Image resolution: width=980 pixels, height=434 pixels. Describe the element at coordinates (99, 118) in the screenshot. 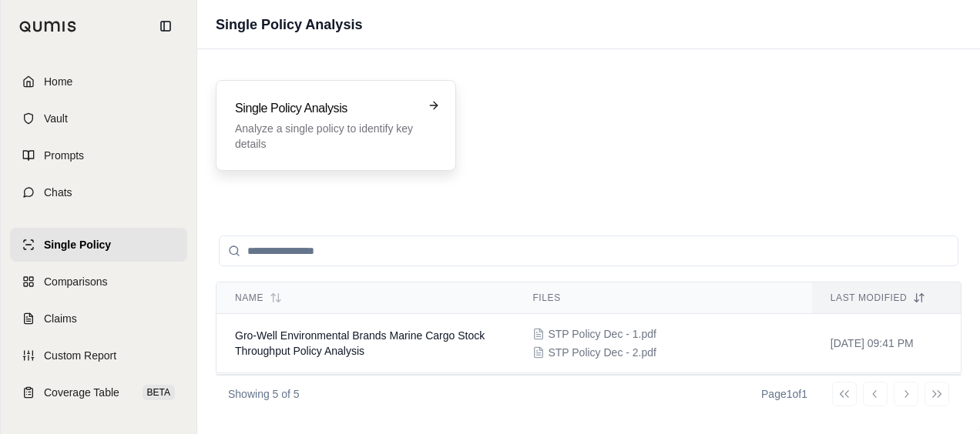

I see `a: Vault` at that location.